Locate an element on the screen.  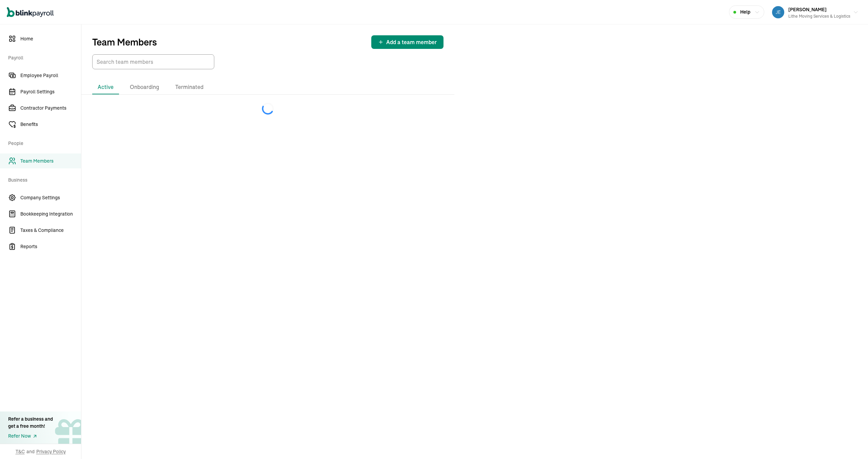
span: Add a team member is located at coordinates (411, 42).